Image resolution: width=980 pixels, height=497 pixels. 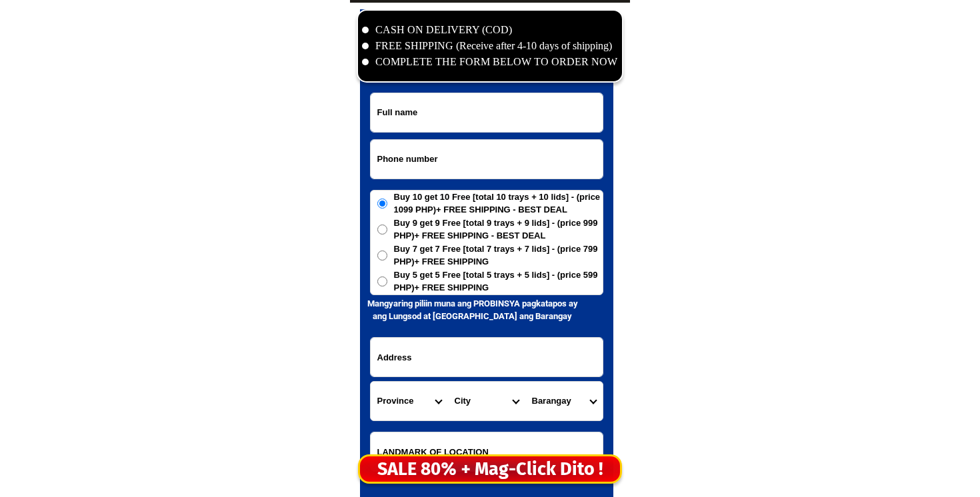 What do you see at coordinates (490, 46) in the screenshot?
I see `li: FREE SHIPPING (Receive after 4-10 days of shipping)` at bounding box center [490, 46].